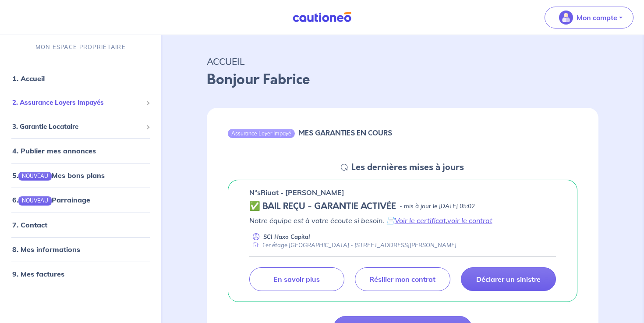  What do you see at coordinates (80, 47) in the screenshot?
I see `p: MON ESPACE PROPRIÉTAIRE` at bounding box center [80, 47].